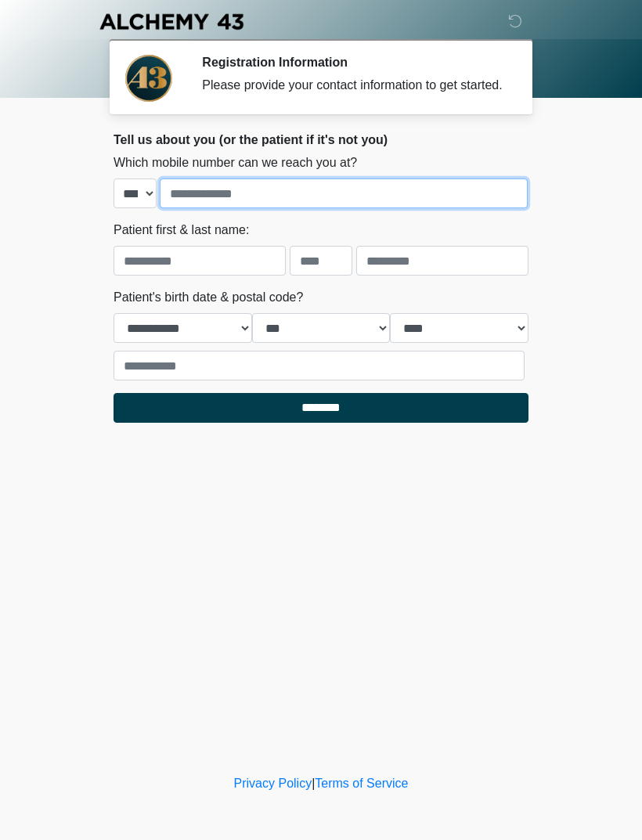 The height and width of the screenshot is (840, 642). I want to click on h2: Registration Information, so click(353, 62).